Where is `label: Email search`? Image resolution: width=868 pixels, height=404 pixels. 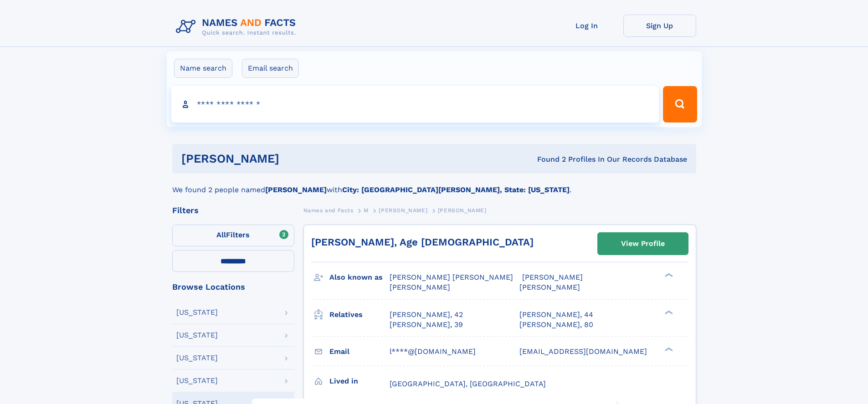
label: Email search is located at coordinates (270, 68).